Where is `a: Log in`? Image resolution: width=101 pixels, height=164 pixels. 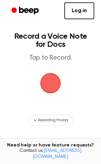 a: Log in is located at coordinates (79, 11).